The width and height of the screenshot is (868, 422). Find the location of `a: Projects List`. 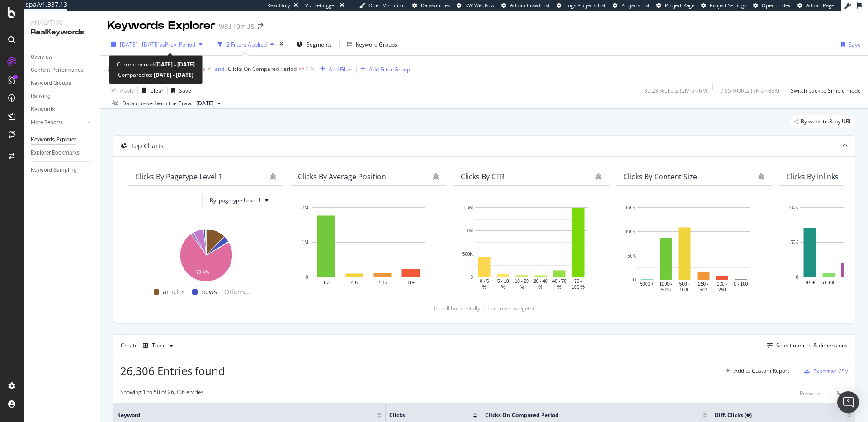

a: Projects List is located at coordinates (631, 6).